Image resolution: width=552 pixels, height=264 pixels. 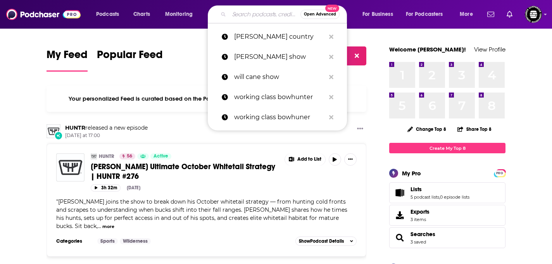 What do you see at coordinates (70, 167) in the screenshot?
I see `a: Josh Bowmar’s Ultimate October Whitetail Strategy | HUNTR #276` at bounding box center [70, 167].